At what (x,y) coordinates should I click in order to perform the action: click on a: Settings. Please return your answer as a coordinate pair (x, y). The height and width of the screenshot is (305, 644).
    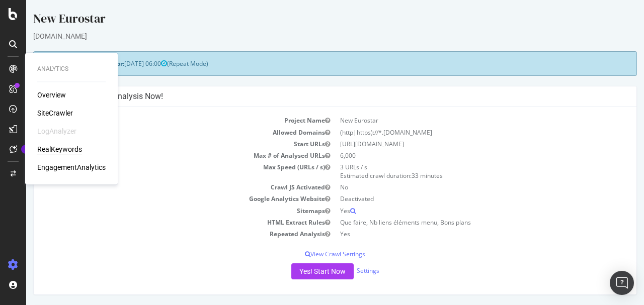
    Looking at the image, I should click on (342, 270).